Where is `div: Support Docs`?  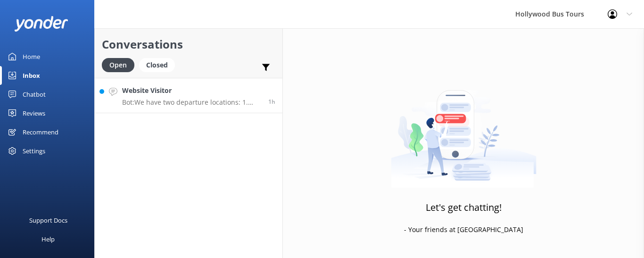 div: Support Docs is located at coordinates (48, 220).